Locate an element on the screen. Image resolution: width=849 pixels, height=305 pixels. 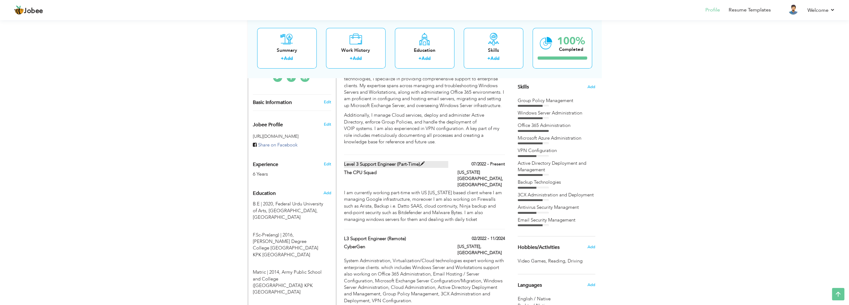
div: Matric, 2014 is located at coordinates (292, 278).